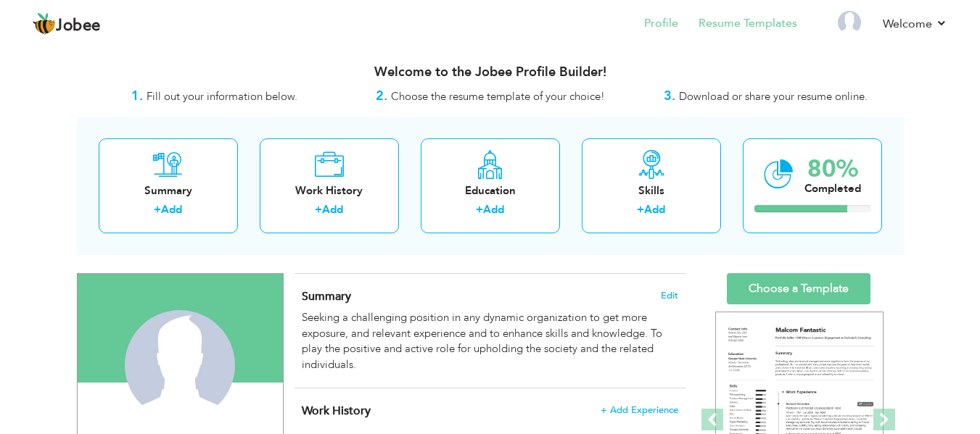 The image size is (980, 434). Describe the element at coordinates (661, 23) in the screenshot. I see `a: Profile` at that location.